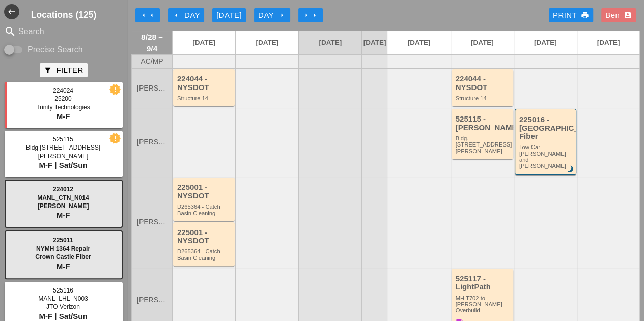  I want to click on span: 224012, so click(63, 189).